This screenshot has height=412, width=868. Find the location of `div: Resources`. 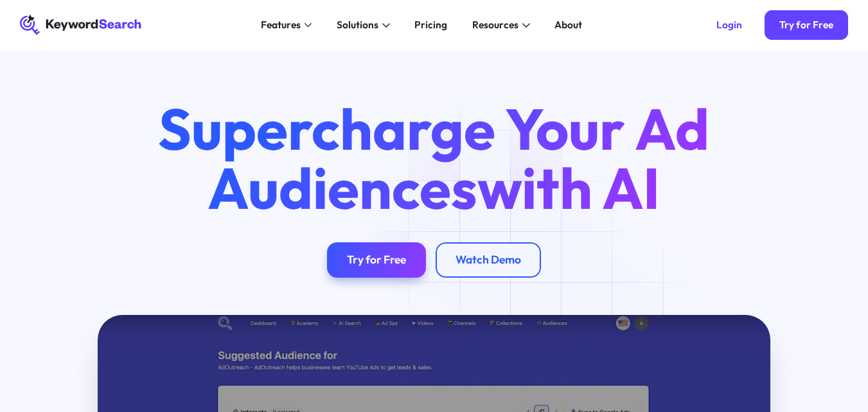

div: Resources is located at coordinates (496, 24).